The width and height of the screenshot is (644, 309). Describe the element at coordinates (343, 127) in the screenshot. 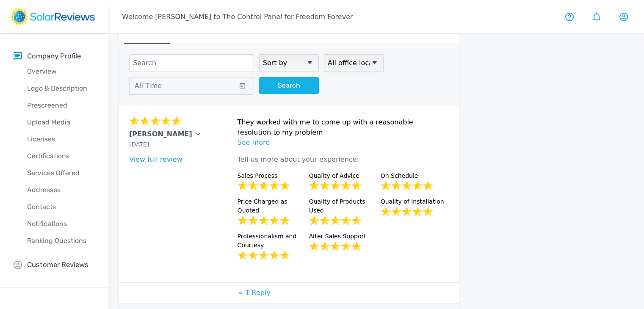

I see `p: They worked with me to come up with a reasonable resolution to my problem` at that location.